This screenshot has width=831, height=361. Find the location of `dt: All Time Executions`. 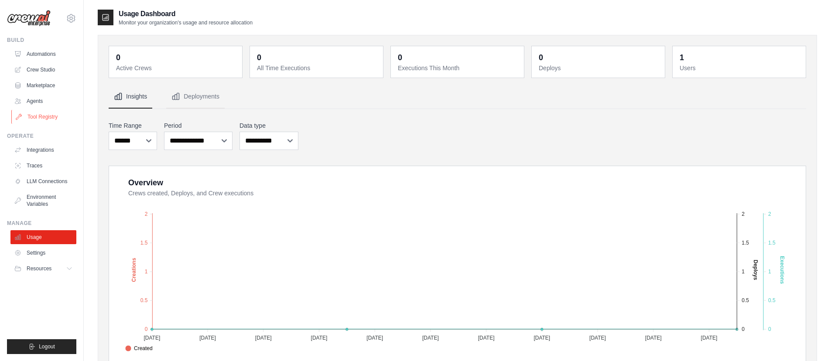

dt: All Time Executions is located at coordinates (317, 68).